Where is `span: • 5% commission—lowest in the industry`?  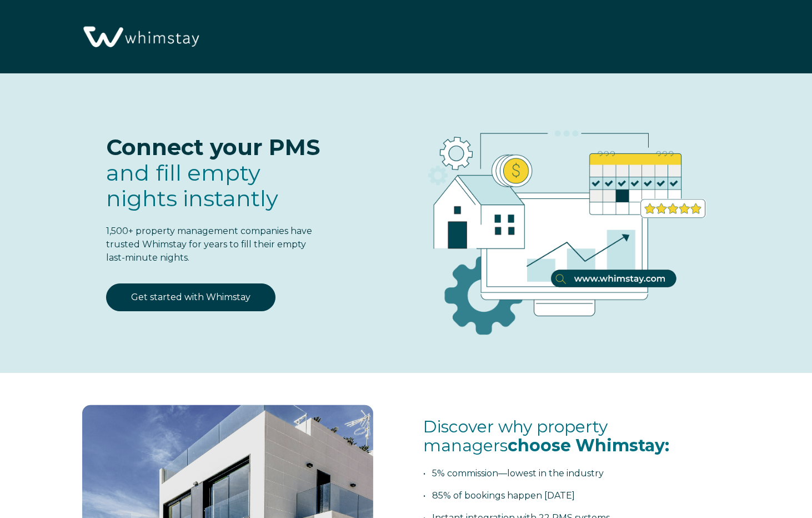 span: • 5% commission—lowest in the industry is located at coordinates (514, 473).